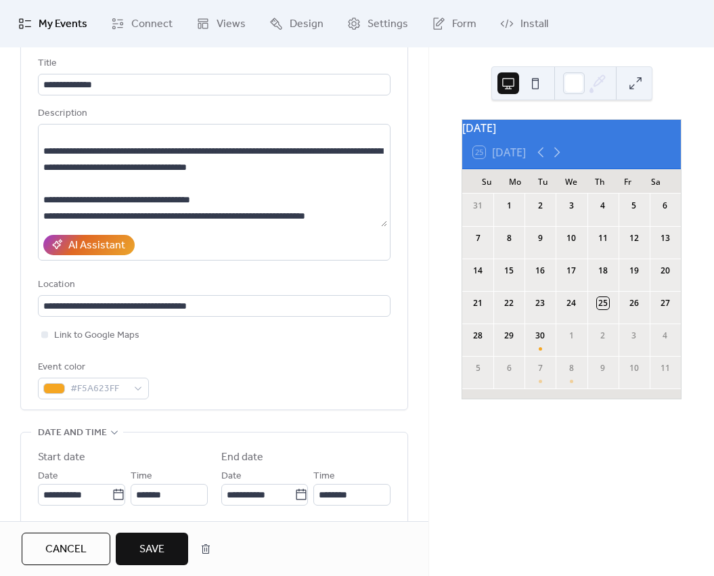 This screenshot has width=714, height=576. I want to click on div: 14, so click(478, 271).